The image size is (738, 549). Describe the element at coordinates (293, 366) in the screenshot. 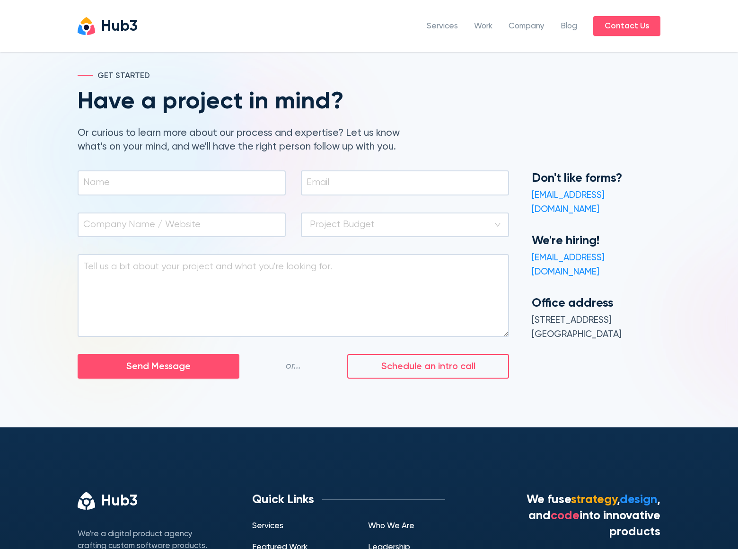

I see `span: or...` at that location.